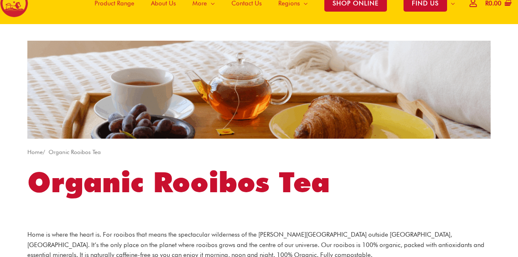  Describe the element at coordinates (35, 152) in the screenshot. I see `a: Home` at that location.